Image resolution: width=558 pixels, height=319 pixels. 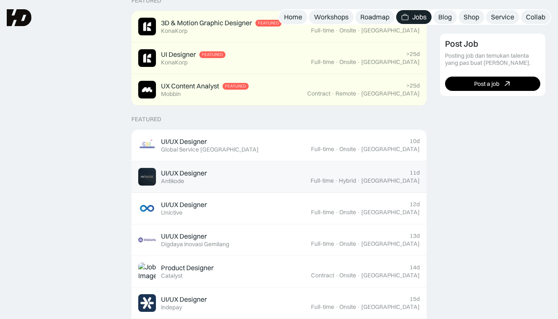 What do you see at coordinates (492, 84) in the screenshot?
I see `a: Post a job` at bounding box center [492, 84].